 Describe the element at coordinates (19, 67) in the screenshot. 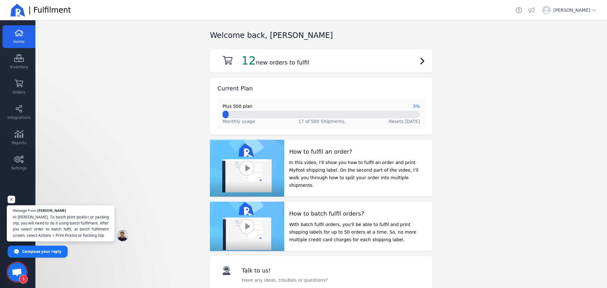

I see `span: Inventory` at that location.